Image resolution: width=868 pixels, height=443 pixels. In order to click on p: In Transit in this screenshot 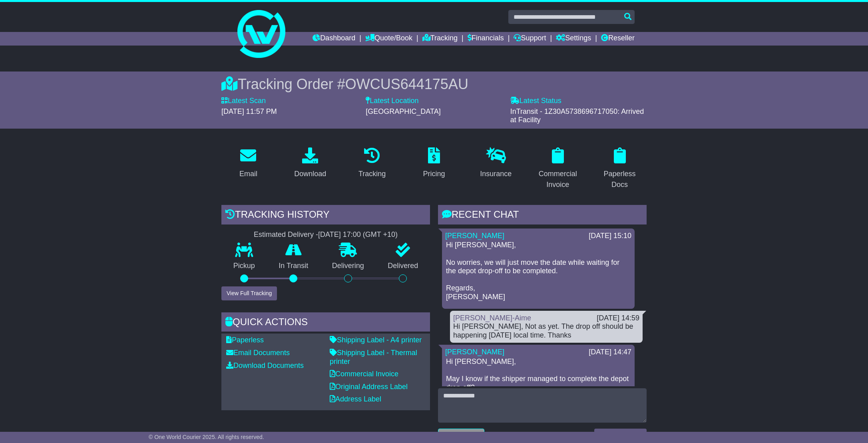, I will do `click(294, 266)`.